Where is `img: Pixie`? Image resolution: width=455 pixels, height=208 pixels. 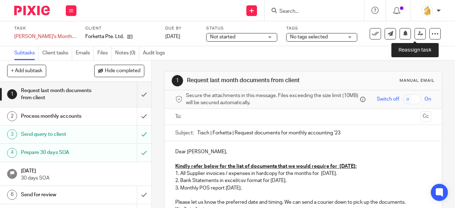
img: Pixie is located at coordinates (32, 10).